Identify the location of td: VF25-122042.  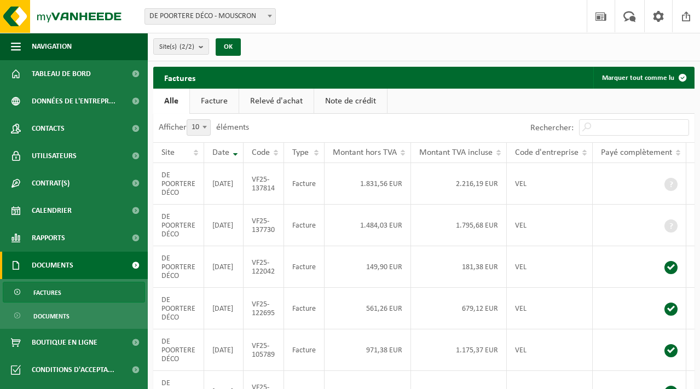
(264, 267).